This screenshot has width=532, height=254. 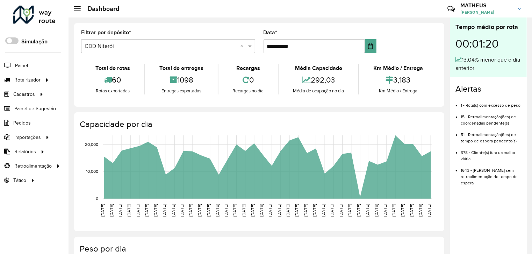 What do you see at coordinates (319, 91) in the screenshot?
I see `div: Média de ocupação no dia` at bounding box center [319, 91].